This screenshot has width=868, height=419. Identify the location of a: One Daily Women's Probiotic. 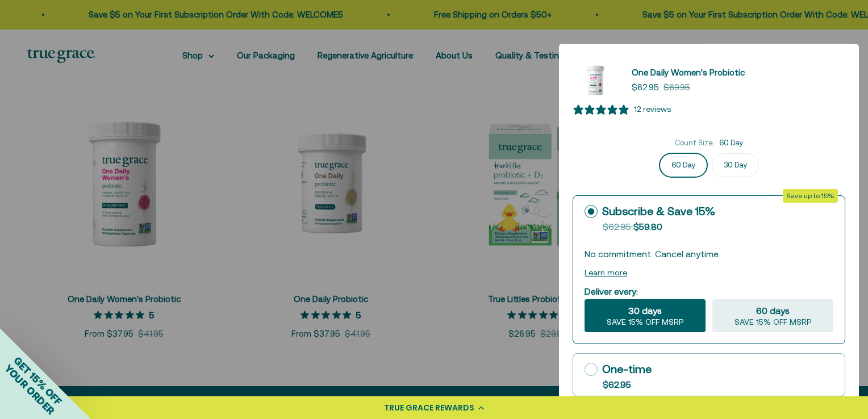
(688, 73).